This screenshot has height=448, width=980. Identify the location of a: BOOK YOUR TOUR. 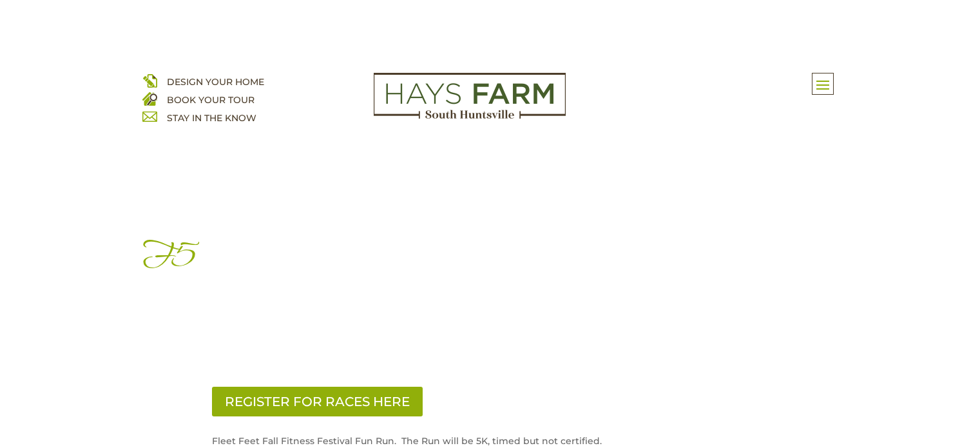
(211, 100).